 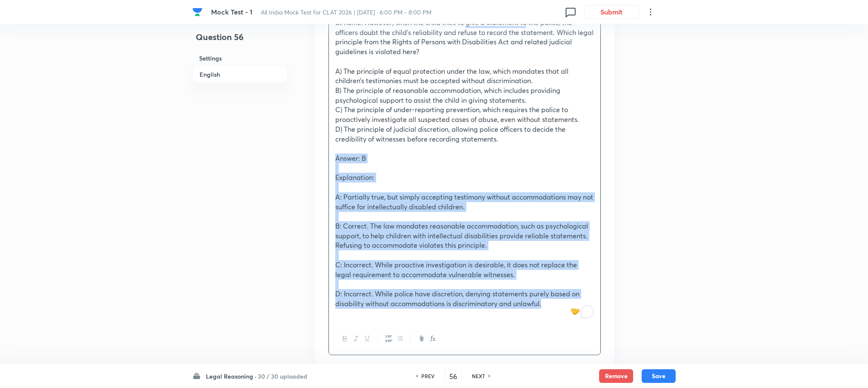 I want to click on p: A: Partially true, but simply accepting testimony without accommodations may not suffice for inte..., so click(x=465, y=202).